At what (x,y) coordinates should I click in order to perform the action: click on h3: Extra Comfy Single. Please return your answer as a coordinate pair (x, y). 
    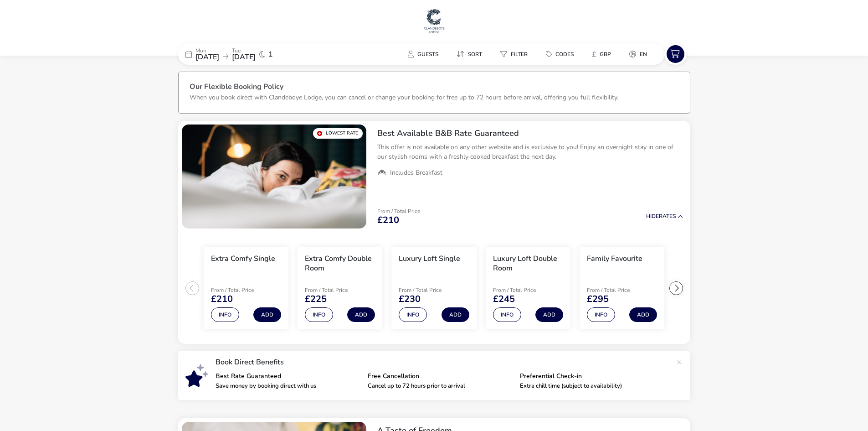
    Looking at the image, I should click on (243, 259).